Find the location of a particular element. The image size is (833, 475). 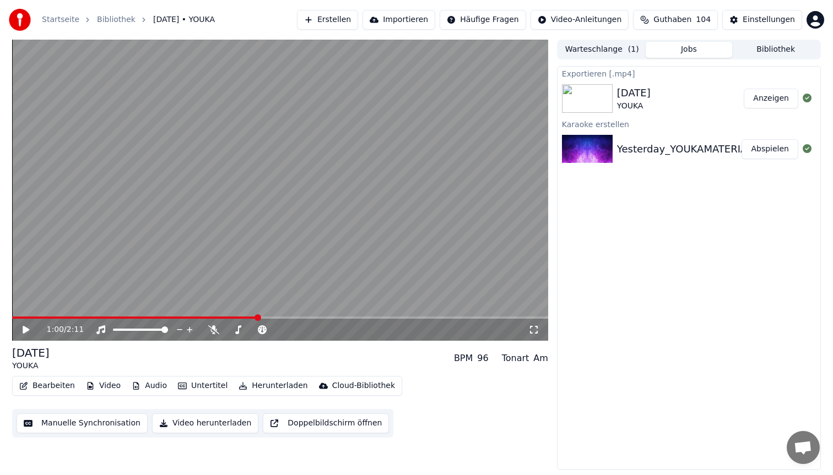

button: Einstellungen is located at coordinates (762, 20).